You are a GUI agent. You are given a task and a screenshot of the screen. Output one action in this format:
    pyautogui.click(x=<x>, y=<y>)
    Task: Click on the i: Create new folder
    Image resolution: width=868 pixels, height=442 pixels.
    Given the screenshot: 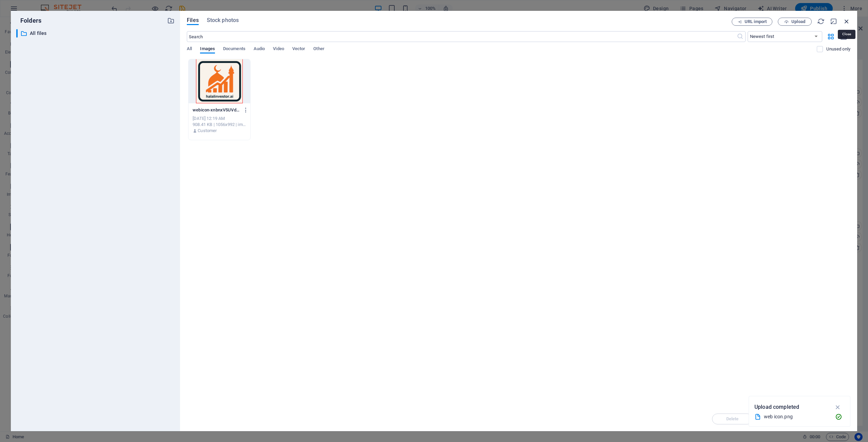 What is the action you would take?
    pyautogui.click(x=171, y=21)
    